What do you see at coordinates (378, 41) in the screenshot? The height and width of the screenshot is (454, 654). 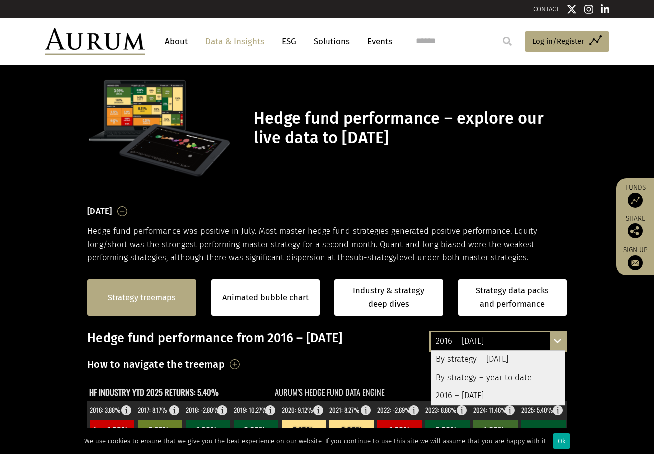 I see `a: Events` at bounding box center [378, 41].